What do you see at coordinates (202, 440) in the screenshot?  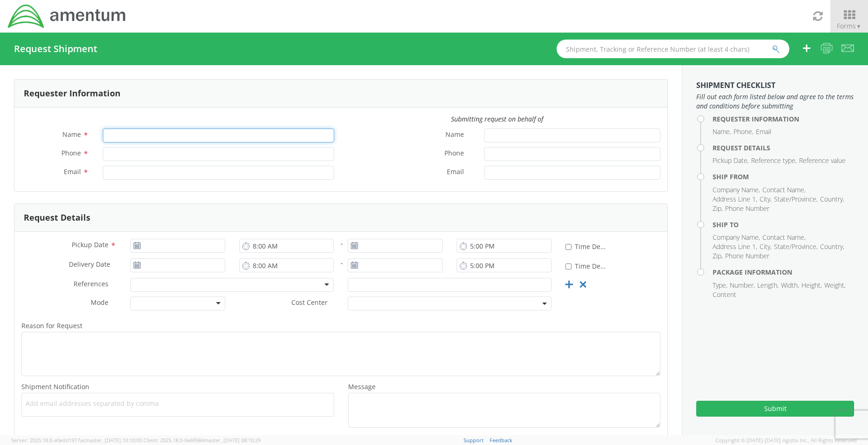 I see `span: Client: 2025.18.0-0e69584` at bounding box center [202, 440].